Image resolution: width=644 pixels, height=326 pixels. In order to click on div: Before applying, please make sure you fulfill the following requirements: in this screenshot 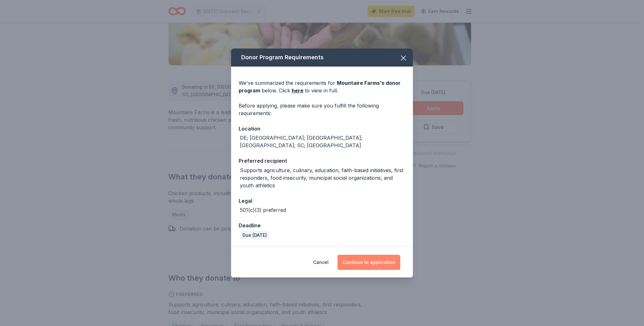, I will do `click(322, 110)`.